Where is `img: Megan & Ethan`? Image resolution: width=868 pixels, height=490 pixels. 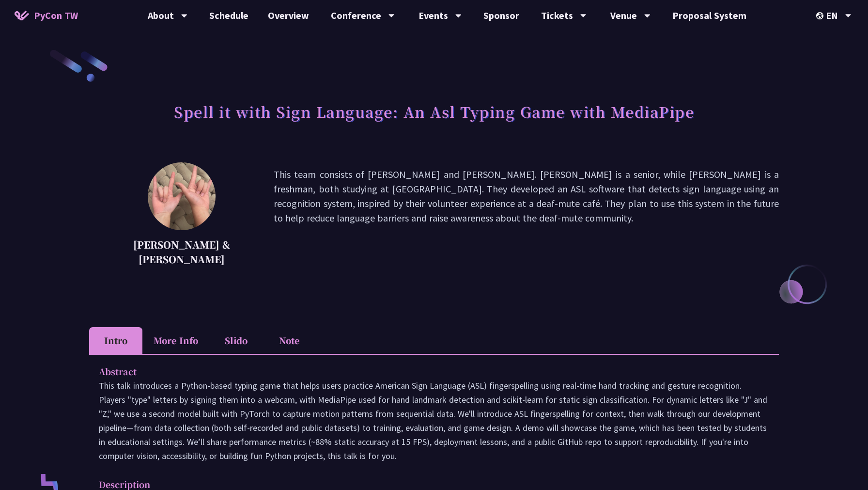 img: Megan & Ethan is located at coordinates (182, 196).